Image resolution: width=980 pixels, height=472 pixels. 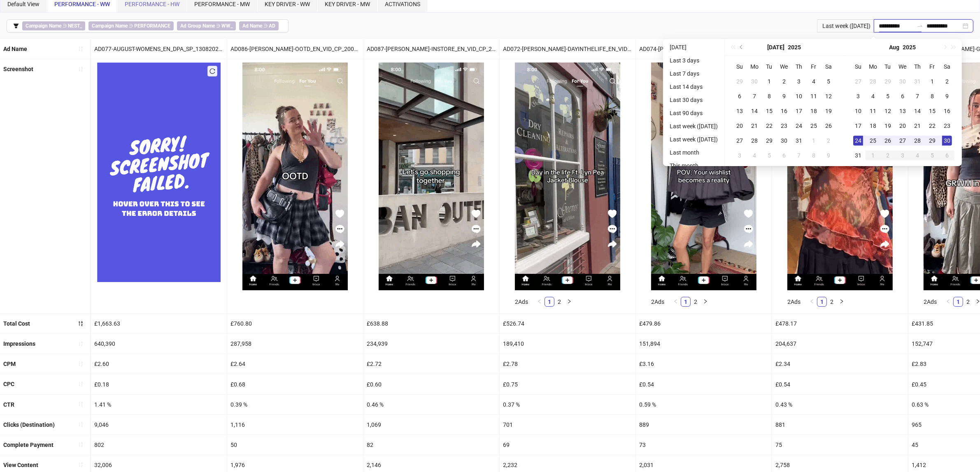 What do you see at coordinates (295, 176) in the screenshot?
I see `img: Screenshot 1840970352913426` at bounding box center [295, 176].